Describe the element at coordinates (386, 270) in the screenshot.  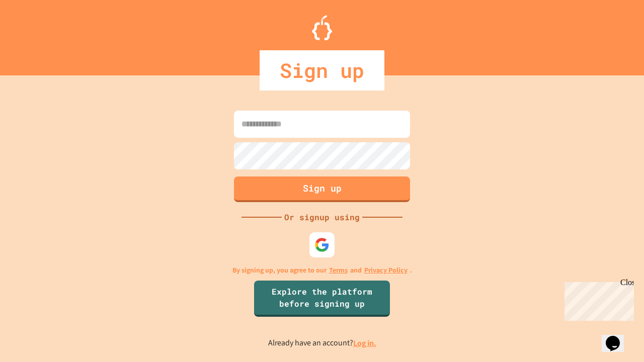
I see `a: Privacy Policy` at that location.